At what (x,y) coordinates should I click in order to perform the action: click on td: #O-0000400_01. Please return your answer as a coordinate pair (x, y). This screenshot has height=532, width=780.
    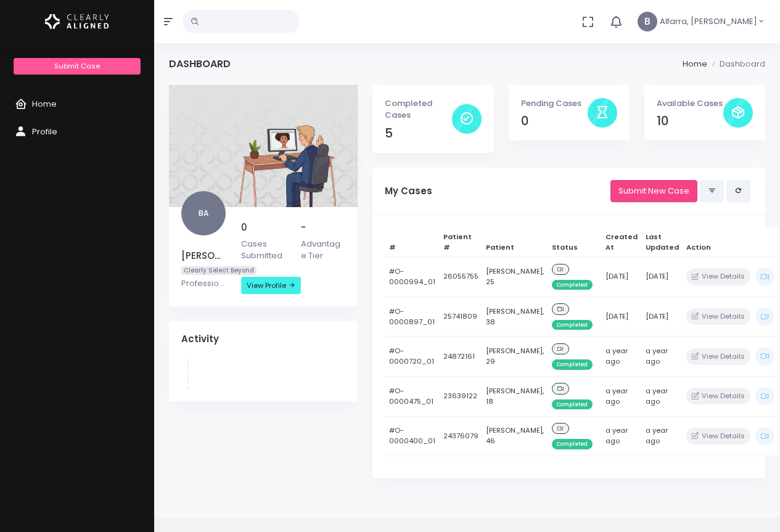
    Looking at the image, I should click on (411, 436).